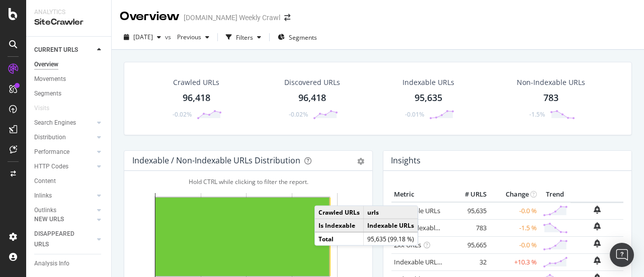 The width and height of the screenshot is (644, 277). I want to click on div: -1.5%, so click(537, 114).